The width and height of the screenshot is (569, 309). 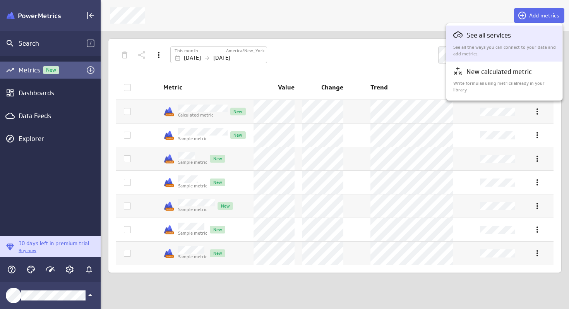 I want to click on p: Write formulas using metrics already in your library., so click(x=505, y=87).